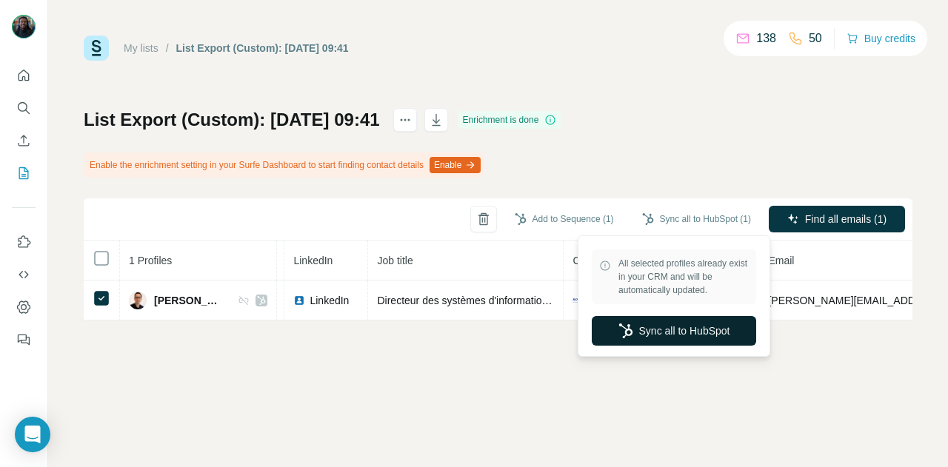 The image size is (948, 467). What do you see at coordinates (24, 108) in the screenshot?
I see `button: Search` at bounding box center [24, 108].